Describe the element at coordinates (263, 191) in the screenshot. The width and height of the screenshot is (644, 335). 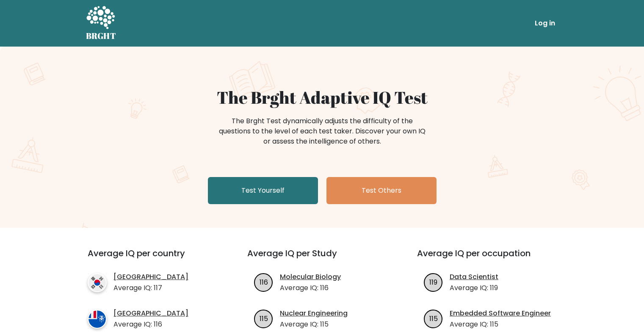
I see `a: Test Yourself` at that location.